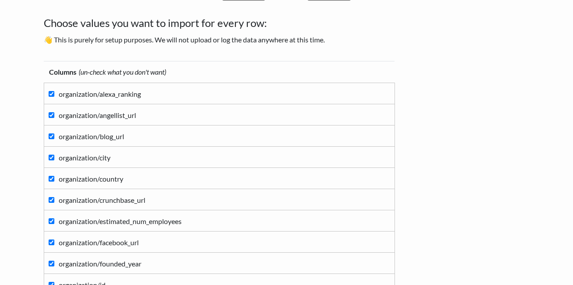 The height and width of the screenshot is (285, 573). Describe the element at coordinates (224, 23) in the screenshot. I see `h4: Choose values you want to import for every row:` at that location.